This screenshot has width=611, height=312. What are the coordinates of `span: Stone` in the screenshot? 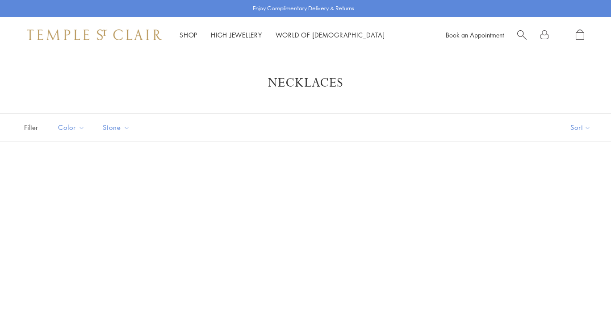 It's located at (118, 127).